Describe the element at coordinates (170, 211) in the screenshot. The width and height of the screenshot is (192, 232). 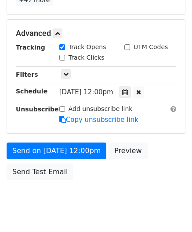
I see `div: Chat Widget` at that location.